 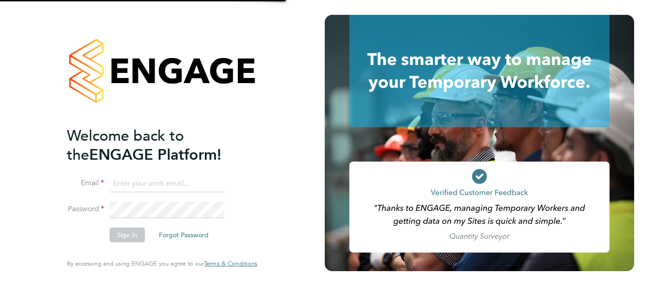 I want to click on button: Forgot Password, so click(x=183, y=235).